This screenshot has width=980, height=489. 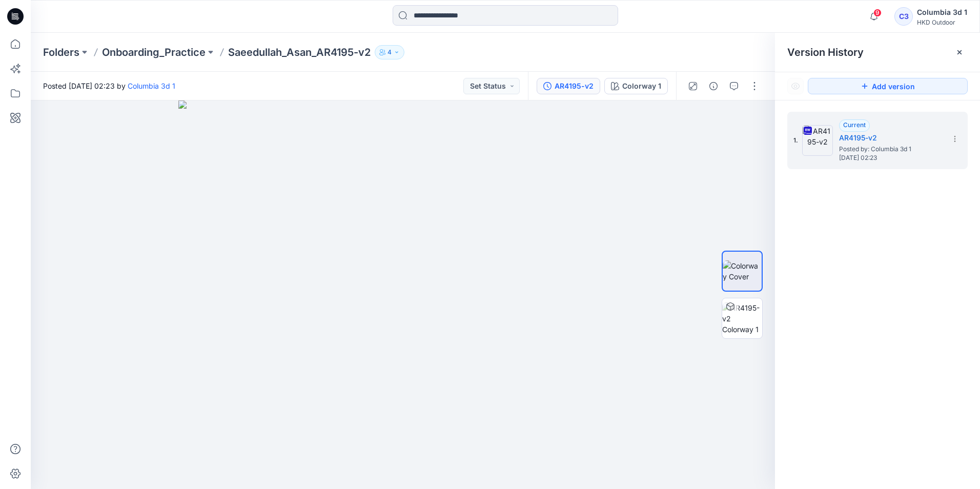 What do you see at coordinates (942, 12) in the screenshot?
I see `div: Columbia 3d 1` at bounding box center [942, 12].